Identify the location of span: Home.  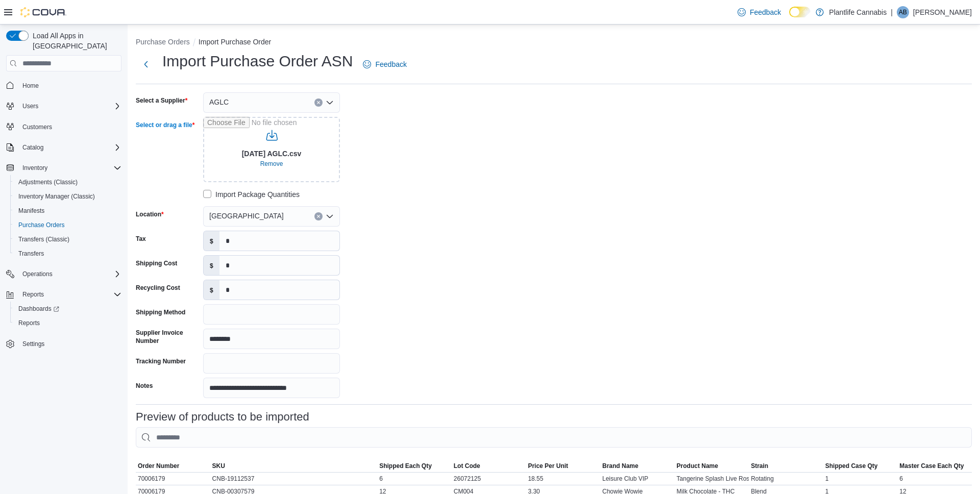
(70, 85).